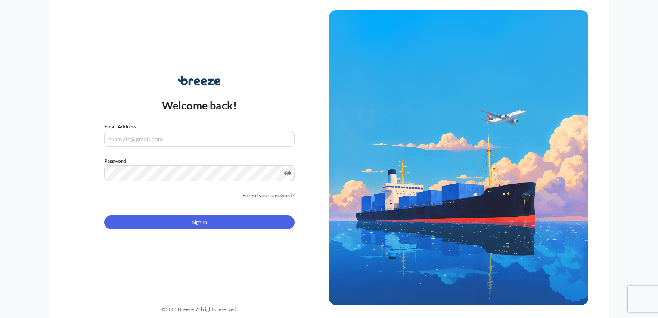 The width and height of the screenshot is (658, 318). I want to click on div: © 2025 Breeze. All rights reserved., so click(199, 309).